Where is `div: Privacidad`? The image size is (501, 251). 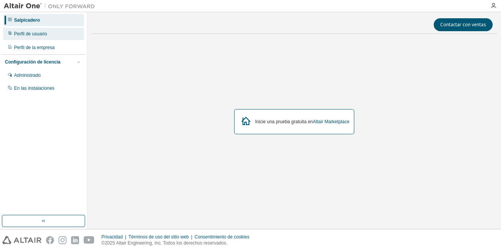
div: Privacidad is located at coordinates (115, 237).